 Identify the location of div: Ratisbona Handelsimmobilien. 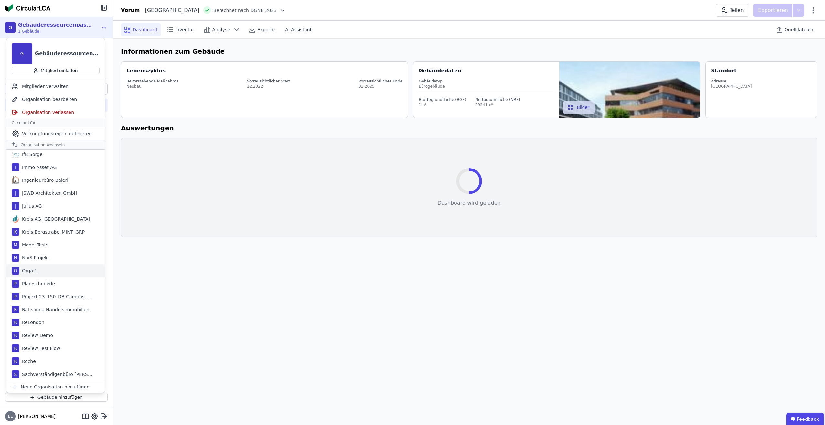
(54, 309).